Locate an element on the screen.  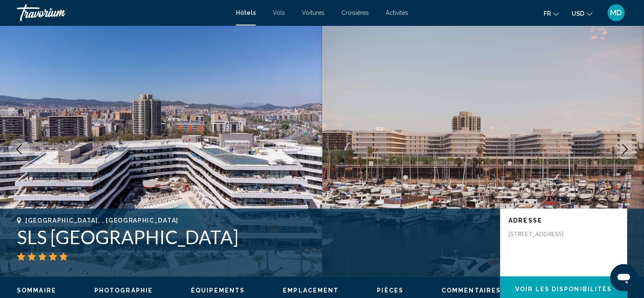
span: MD is located at coordinates (616, 12).